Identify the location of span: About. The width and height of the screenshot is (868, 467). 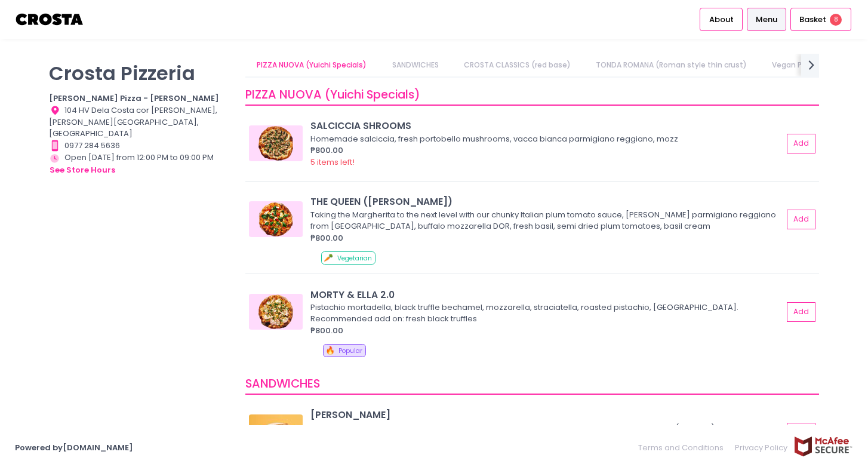
(721, 20).